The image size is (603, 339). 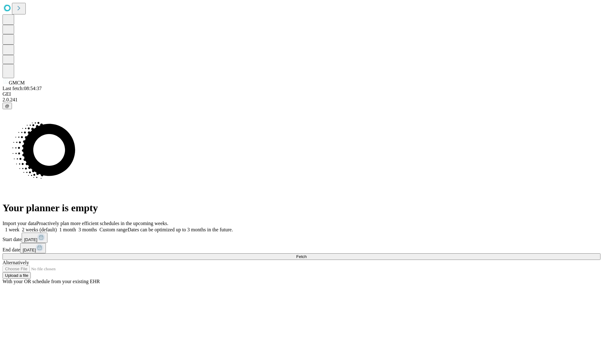 What do you see at coordinates (22, 88) in the screenshot?
I see `span: Last fetch: 08:54:37` at bounding box center [22, 88].